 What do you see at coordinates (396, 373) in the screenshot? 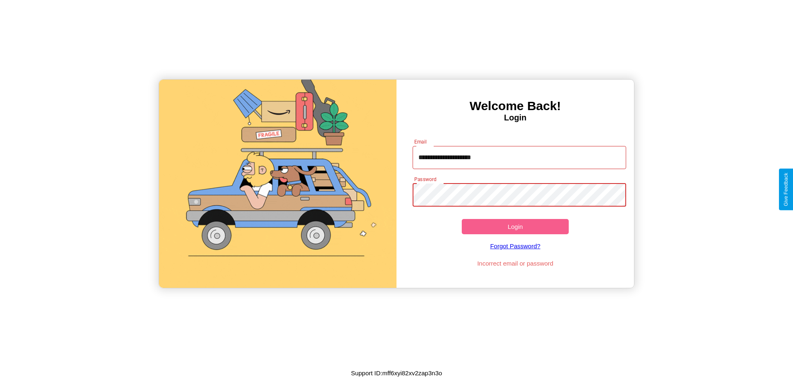
I see `p: Support ID: mff6xyi82xv2zap3n3o` at bounding box center [396, 373].